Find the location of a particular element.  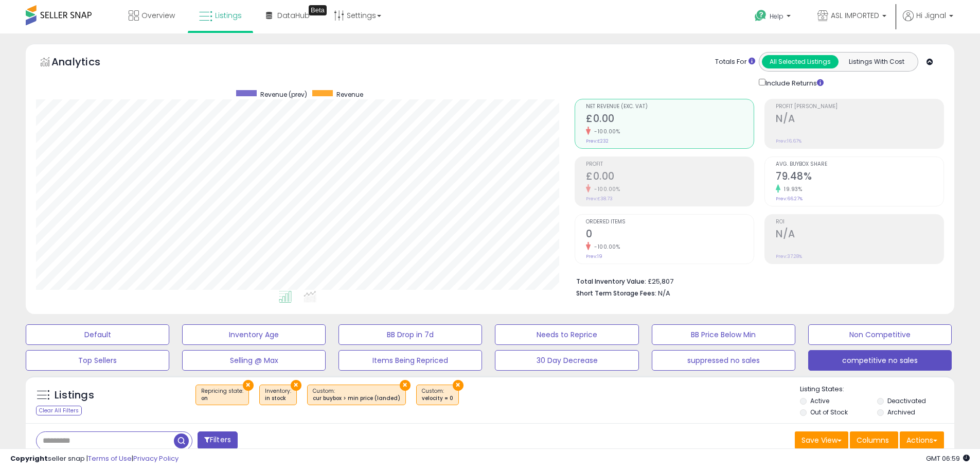

h5: Listings is located at coordinates (74, 395).